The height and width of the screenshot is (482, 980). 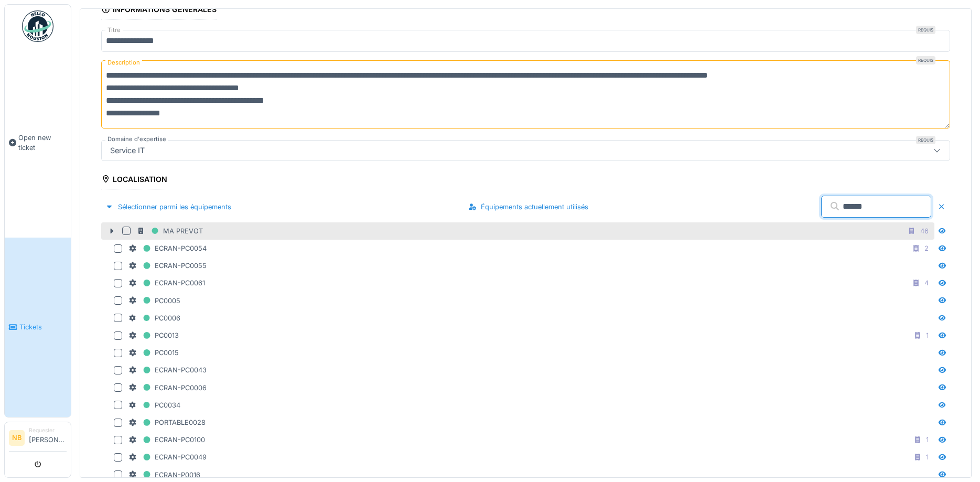 What do you see at coordinates (43, 327) in the screenshot?
I see `span: Tickets` at bounding box center [43, 327].